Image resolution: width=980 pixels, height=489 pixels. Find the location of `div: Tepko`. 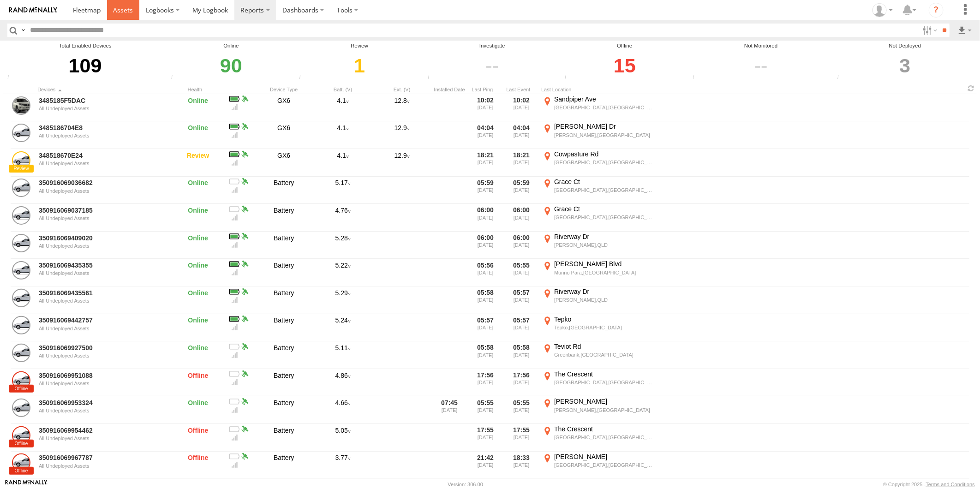

div: Tepko is located at coordinates (604, 319).